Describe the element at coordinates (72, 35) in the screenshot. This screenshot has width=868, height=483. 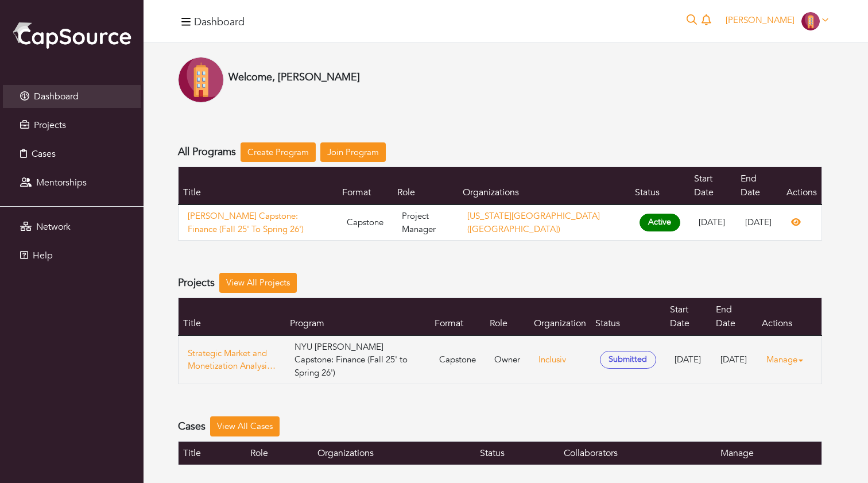
I see `img: cap_logo.png` at that location.